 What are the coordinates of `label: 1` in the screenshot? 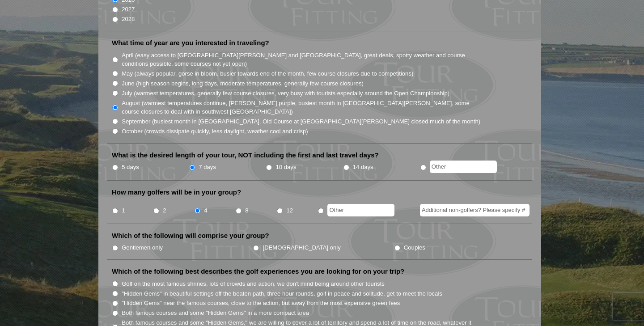 It's located at (123, 211).